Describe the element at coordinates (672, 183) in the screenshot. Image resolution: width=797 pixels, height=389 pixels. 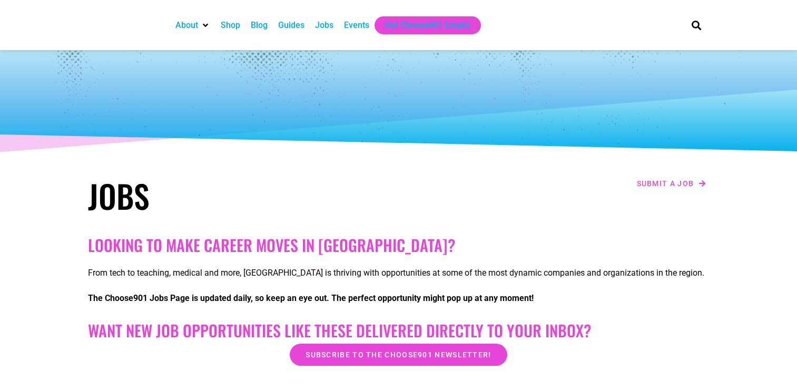
I see `a: Submit a job` at that location.